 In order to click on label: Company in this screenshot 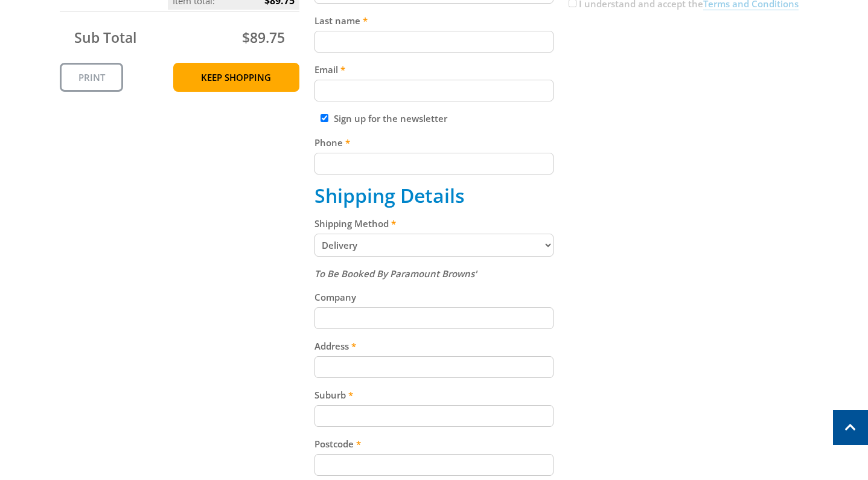, I will do `click(434, 298)`.